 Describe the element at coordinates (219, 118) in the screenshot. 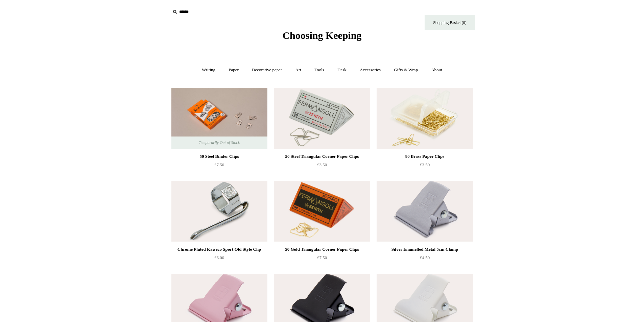

I see `a: 50 Steel Binder Clips 50 Steel Binder Clips Temporarily Out of Stock` at that location.